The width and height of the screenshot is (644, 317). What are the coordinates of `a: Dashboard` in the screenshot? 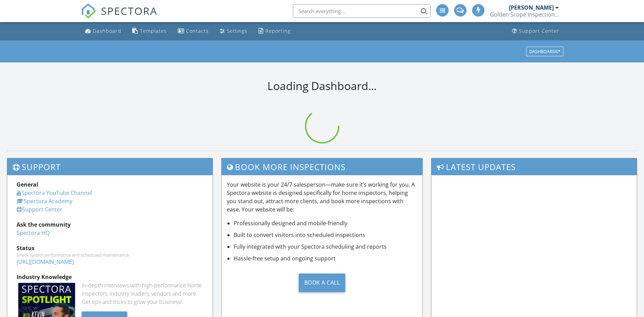 It's located at (103, 31).